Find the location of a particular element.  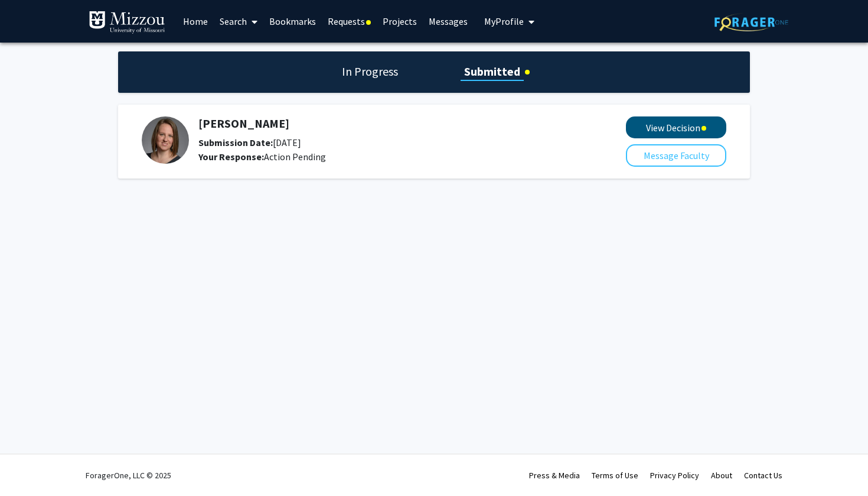

b: Submission Date: is located at coordinates (236, 142).